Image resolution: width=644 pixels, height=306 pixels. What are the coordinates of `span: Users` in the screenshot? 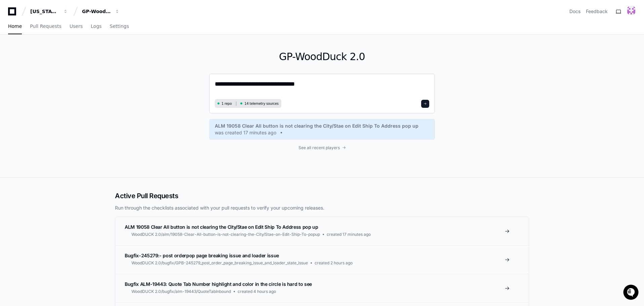 It's located at (76, 26).